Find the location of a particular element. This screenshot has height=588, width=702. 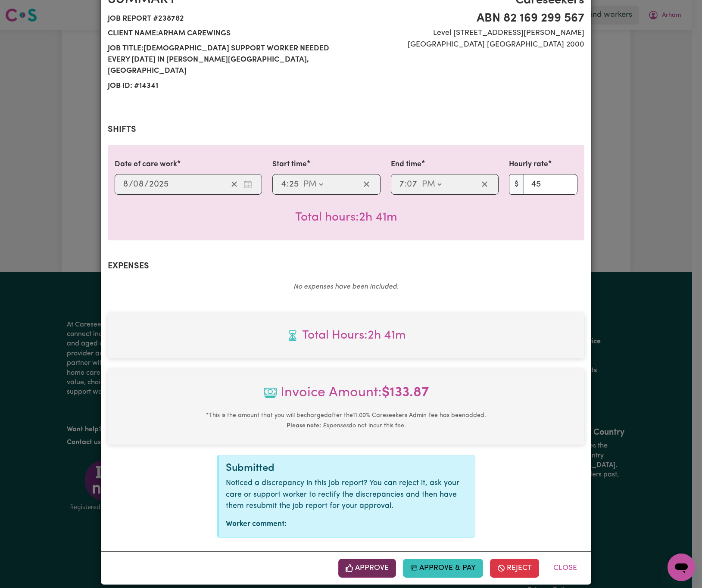

em: No expenses have been included. is located at coordinates (346, 287).